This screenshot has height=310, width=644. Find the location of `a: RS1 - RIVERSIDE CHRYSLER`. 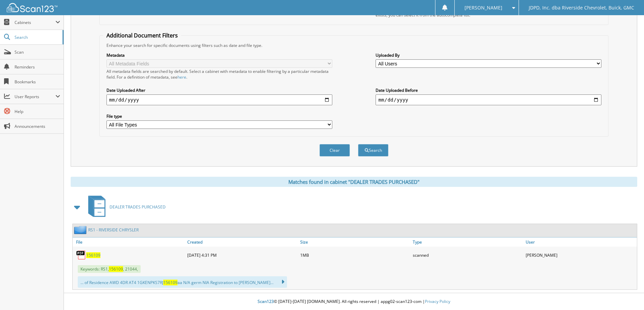

a: RS1 - RIVERSIDE CHRYSLER is located at coordinates (113, 230).